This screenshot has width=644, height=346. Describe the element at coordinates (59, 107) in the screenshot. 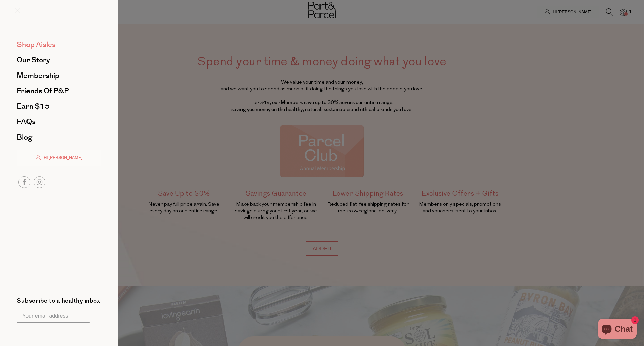

I see `a: Earn $15` at that location.